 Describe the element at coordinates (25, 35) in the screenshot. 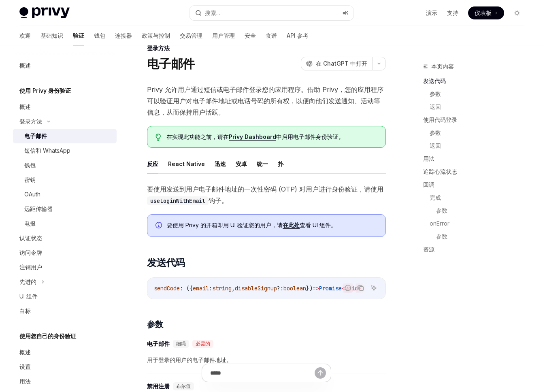

I see `font: 欢迎` at that location.